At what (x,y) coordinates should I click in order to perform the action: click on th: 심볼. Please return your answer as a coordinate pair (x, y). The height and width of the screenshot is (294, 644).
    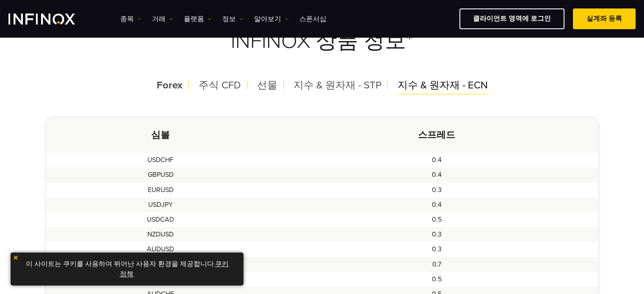
    Looking at the image, I should click on (161, 135).